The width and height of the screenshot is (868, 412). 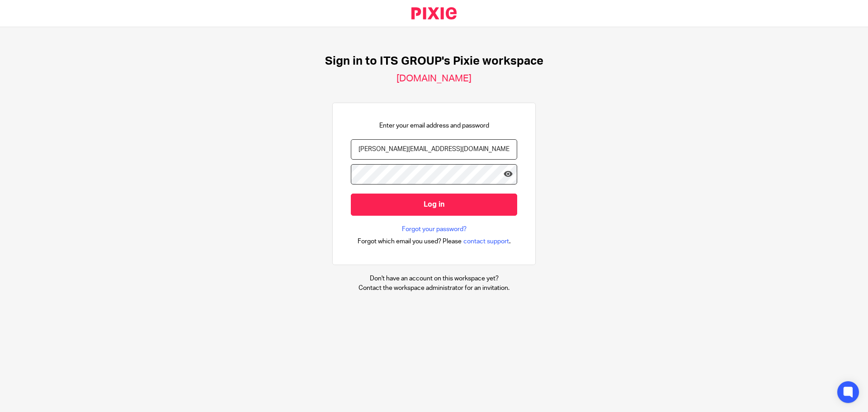 I want to click on input: name@example.com, so click(x=434, y=149).